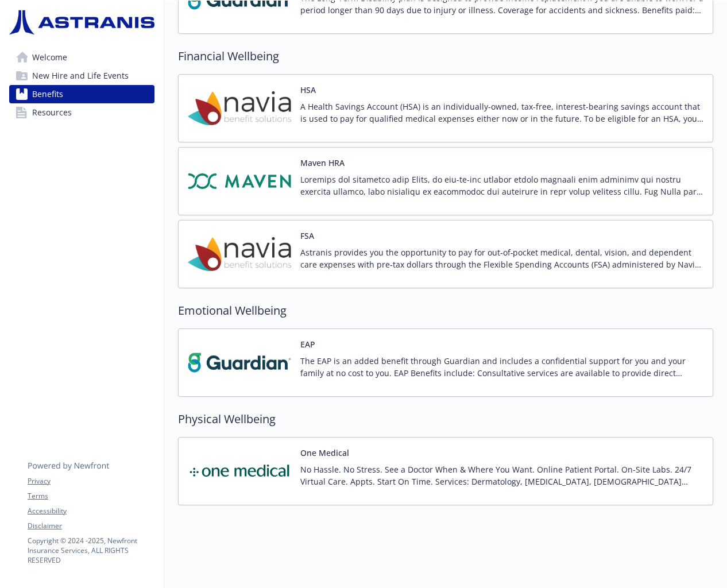  What do you see at coordinates (239, 181) in the screenshot?
I see `img: Maven carrier logo` at bounding box center [239, 181].